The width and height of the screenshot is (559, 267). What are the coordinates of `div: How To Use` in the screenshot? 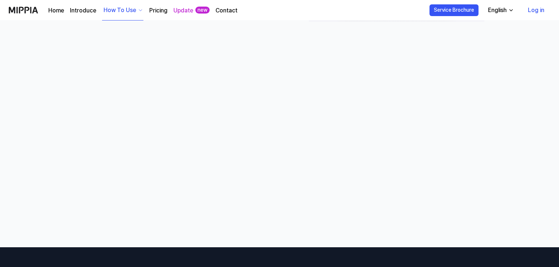 It's located at (120, 10).